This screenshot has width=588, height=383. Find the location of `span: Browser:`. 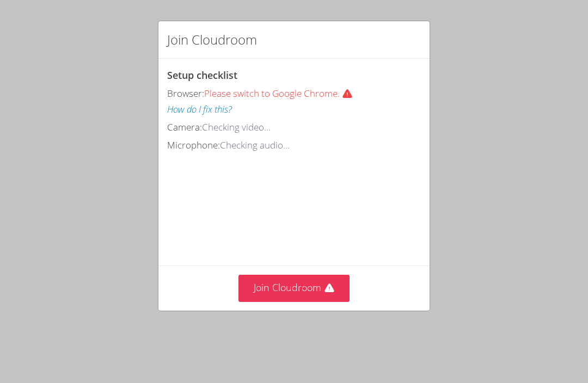

span: Browser: is located at coordinates (186, 93).